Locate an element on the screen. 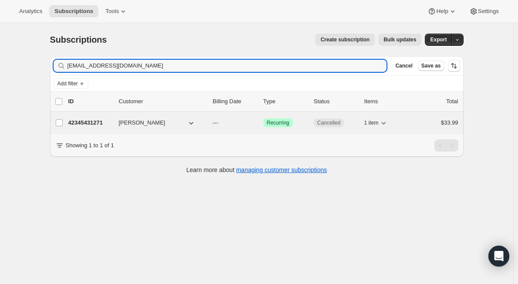  p: ID is located at coordinates (90, 101).